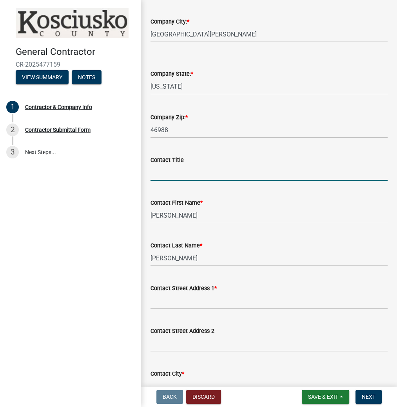 The image size is (397, 407). Describe the element at coordinates (169, 117) in the screenshot. I see `label: Company Zip:` at that location.